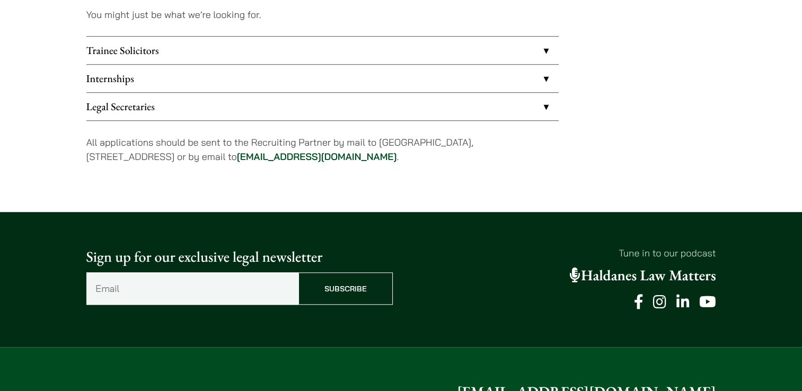 The image size is (802, 391). What do you see at coordinates (192, 288) in the screenshot?
I see `input: Email` at bounding box center [192, 288].